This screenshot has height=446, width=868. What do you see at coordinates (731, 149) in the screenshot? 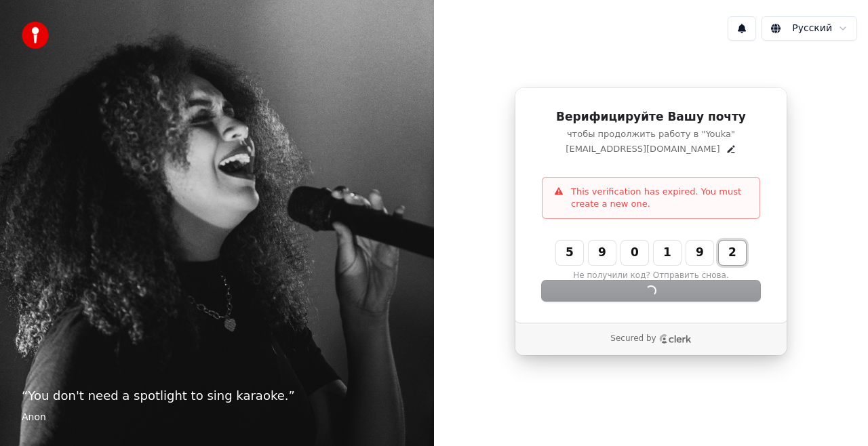
I see `button: Edit` at bounding box center [731, 149].